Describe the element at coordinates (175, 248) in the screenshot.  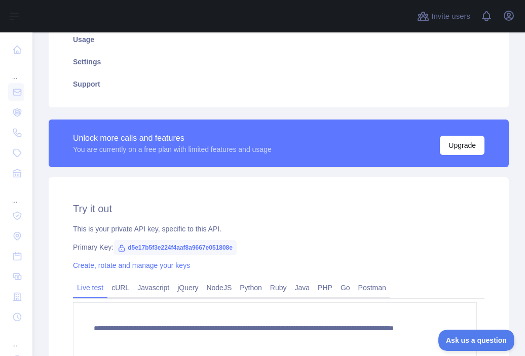
I see `span: d5e17b5f3e224f4aaf8a9667e051808e` at that location.